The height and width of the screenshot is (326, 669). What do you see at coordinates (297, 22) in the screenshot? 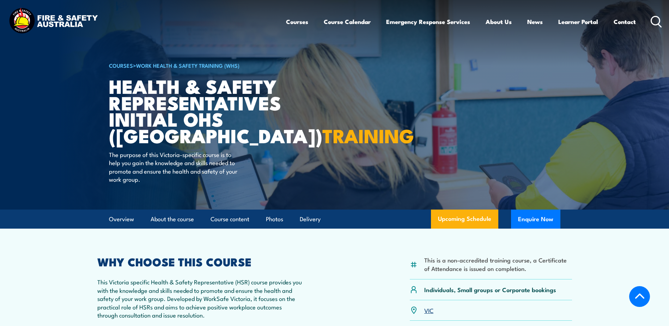
I see `a: Courses` at bounding box center [297, 22].